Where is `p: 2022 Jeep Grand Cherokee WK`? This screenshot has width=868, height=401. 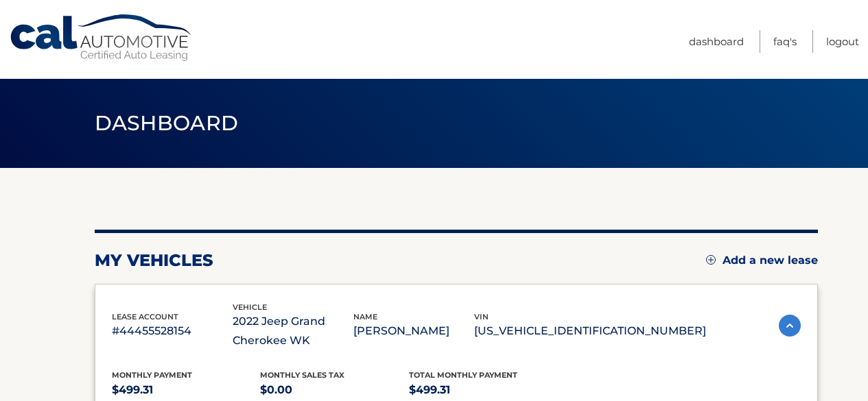
p: 2022 Jeep Grand Cherokee WK is located at coordinates (293, 331).